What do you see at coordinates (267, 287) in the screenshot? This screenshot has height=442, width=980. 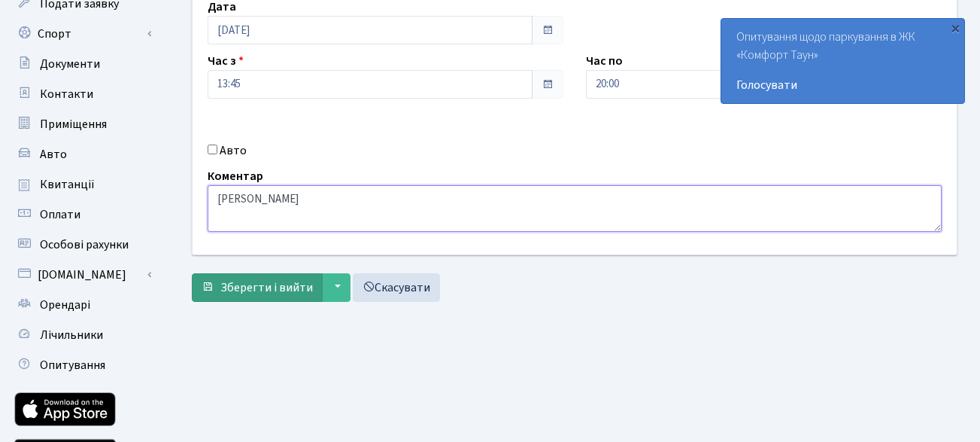 I see `span: Зберегти і вийти` at bounding box center [267, 287].